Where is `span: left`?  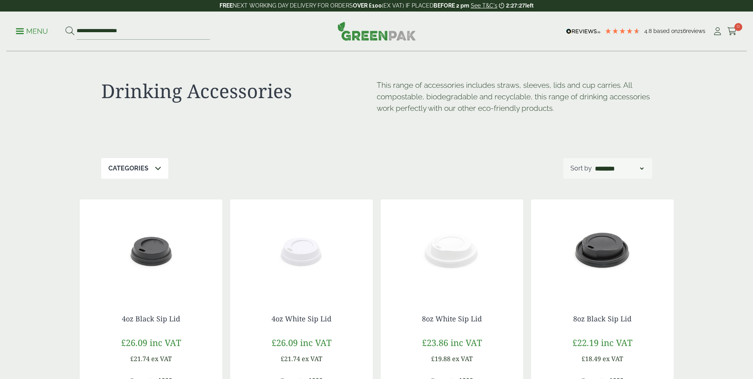 span: left is located at coordinates (529, 6).